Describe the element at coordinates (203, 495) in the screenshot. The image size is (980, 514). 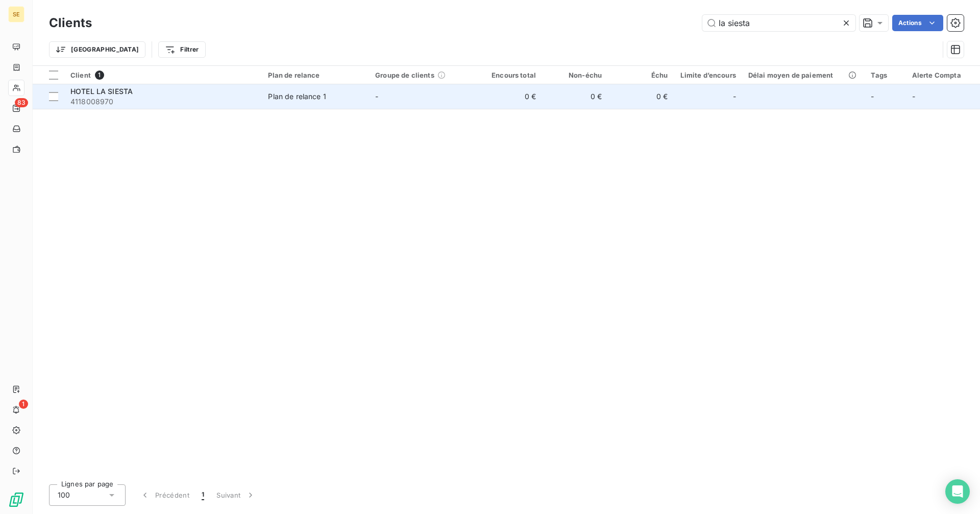
I see `button: 1` at that location.